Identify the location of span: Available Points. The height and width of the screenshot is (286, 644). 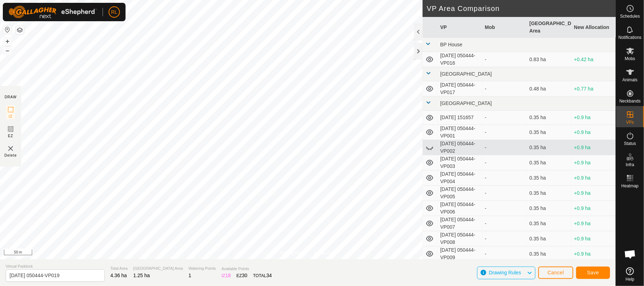
(247, 269).